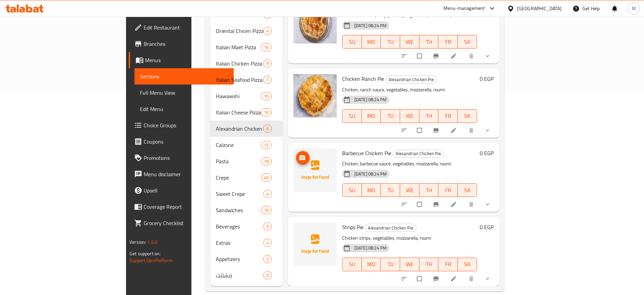 The width and height of the screenshot is (644, 295). What do you see at coordinates (246, 275) in the screenshot?
I see `div: مشلتت0` at bounding box center [246, 275].